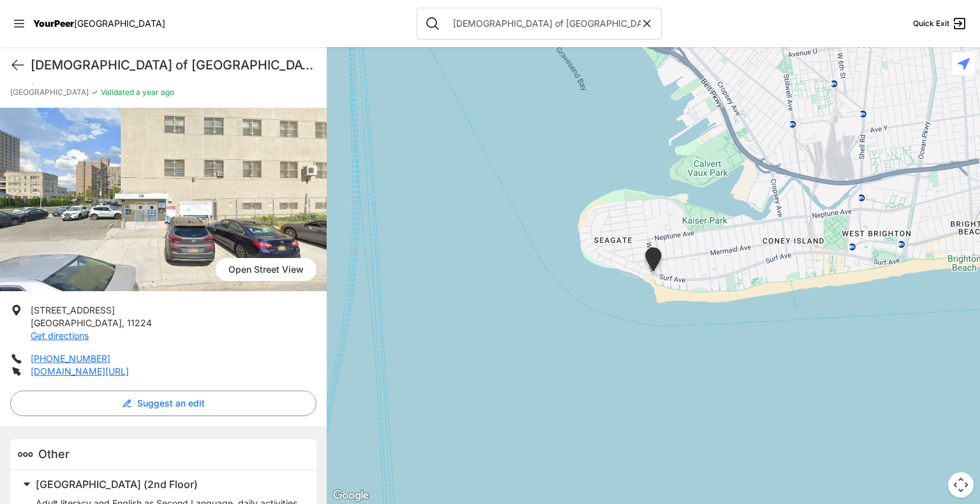 This screenshot has width=980, height=504. Describe the element at coordinates (961, 485) in the screenshot. I see `button: Map camera controls` at that location.